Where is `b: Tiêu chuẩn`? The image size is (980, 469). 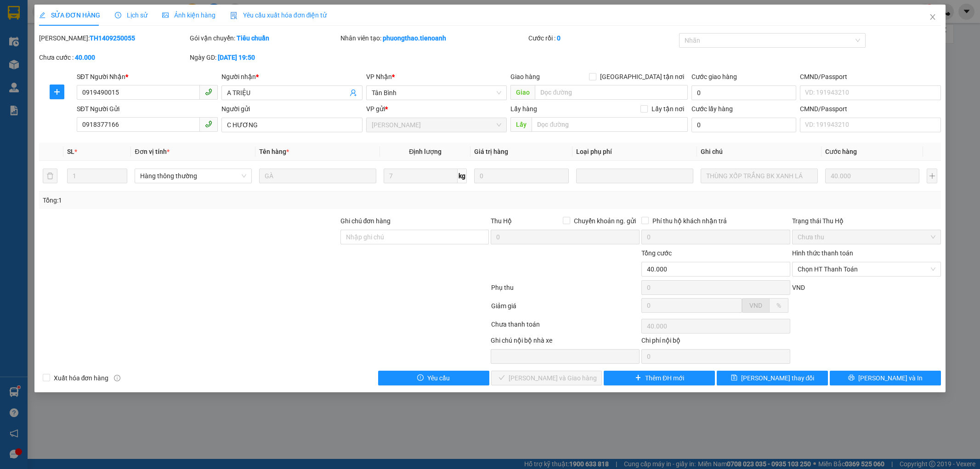
b: Tiêu chuẩn is located at coordinates (253, 38).